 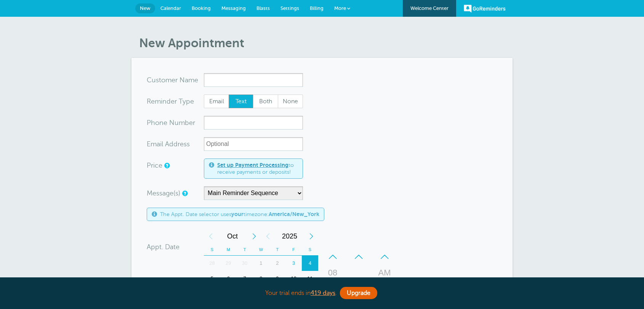 What do you see at coordinates (167, 165) in the screenshot?
I see `a: An optional price for the appointment. If you set a price, you can include a payment link in your...` at bounding box center [167, 165].